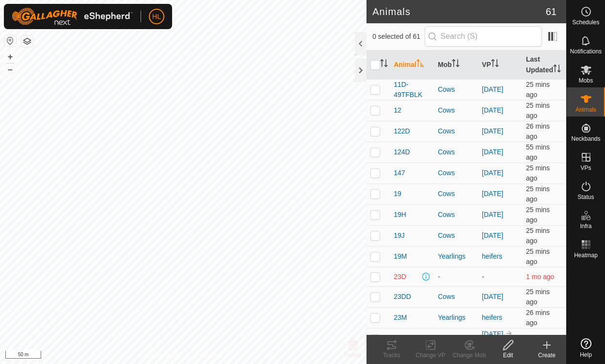 The image size is (605, 364). What do you see at coordinates (585, 52) in the screenshot?
I see `span: Notifications` at bounding box center [585, 52].